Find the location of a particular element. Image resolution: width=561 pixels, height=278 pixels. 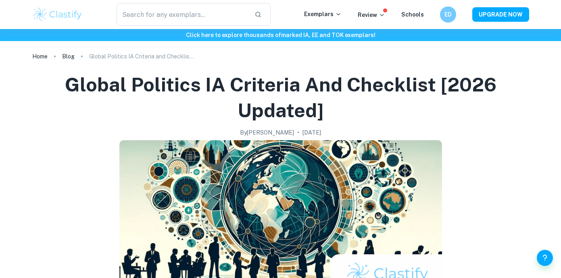

a: Blog is located at coordinates (68, 57).